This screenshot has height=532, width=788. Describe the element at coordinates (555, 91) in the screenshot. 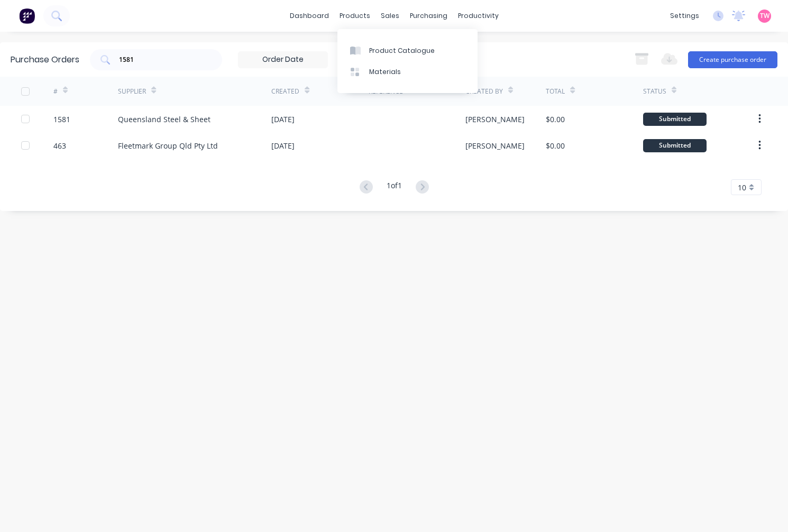

I see `div: Total` at that location.